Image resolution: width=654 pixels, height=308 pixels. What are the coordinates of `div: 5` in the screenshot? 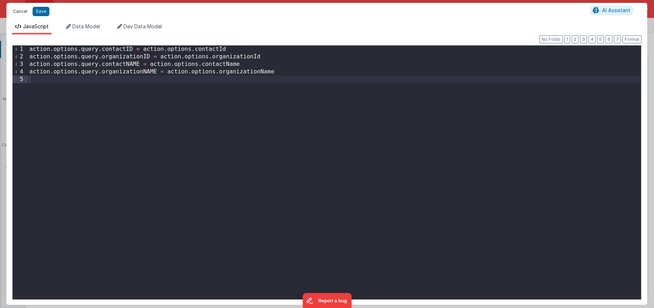 It's located at (20, 79).